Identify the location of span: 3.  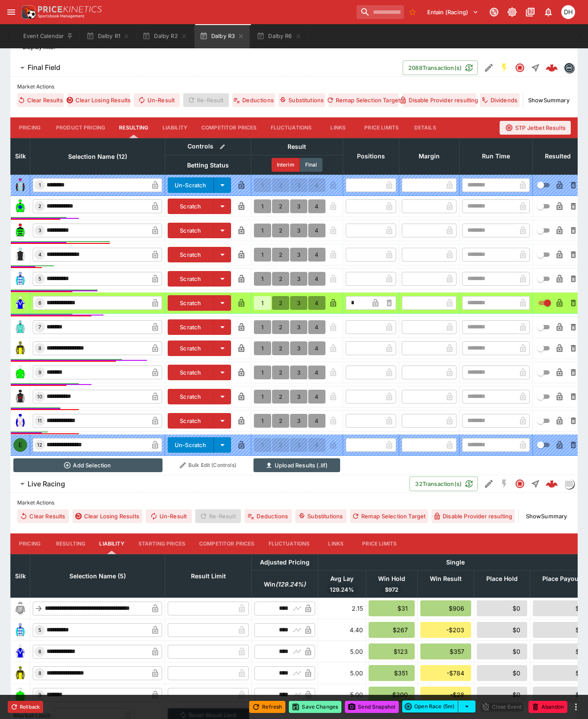
(39, 230).